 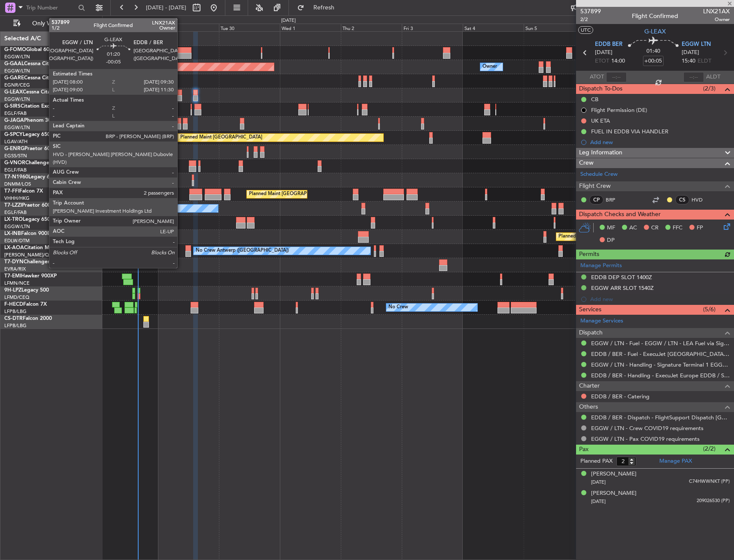 I want to click on span: FP, so click(x=699, y=228).